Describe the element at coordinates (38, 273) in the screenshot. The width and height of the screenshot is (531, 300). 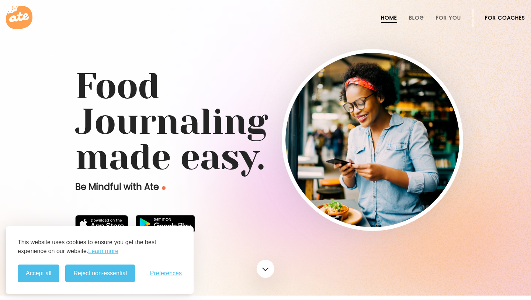
I see `button: Accept all cookies` at that location.